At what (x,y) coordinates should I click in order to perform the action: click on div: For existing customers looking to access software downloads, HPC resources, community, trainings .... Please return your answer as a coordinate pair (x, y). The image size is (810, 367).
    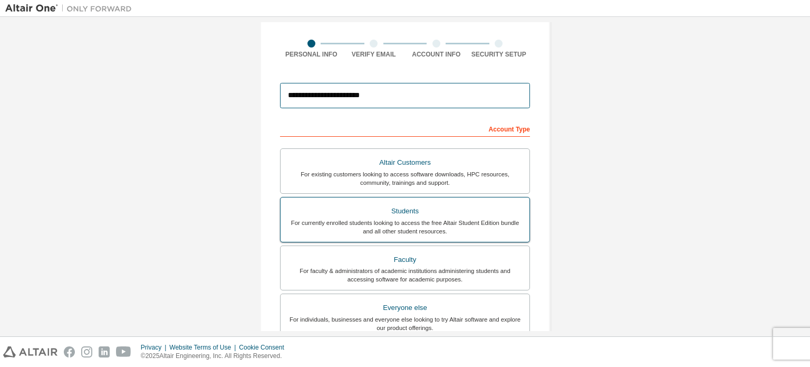
    Looking at the image, I should click on (405, 178).